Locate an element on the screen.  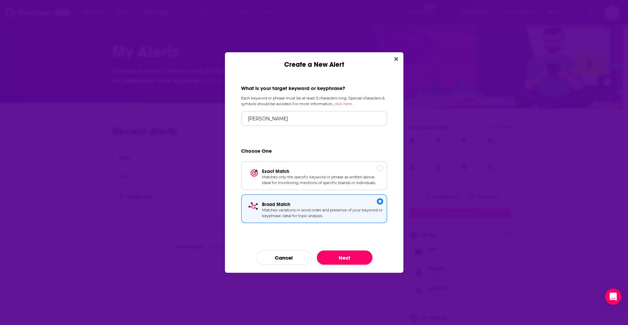
button: Next is located at coordinates (344, 257).